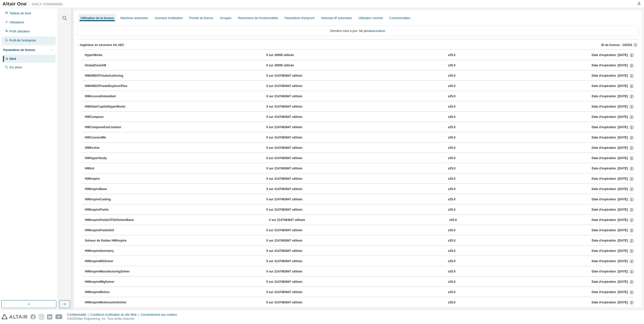 The width and height of the screenshot is (644, 324). Describe the element at coordinates (97, 18) in the screenshot. I see `font: Utilisation de la licence` at that location.